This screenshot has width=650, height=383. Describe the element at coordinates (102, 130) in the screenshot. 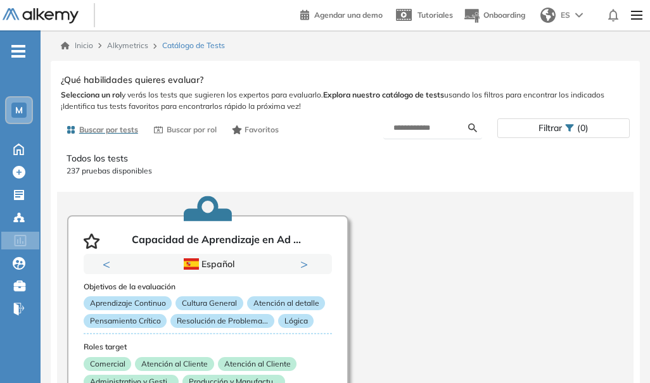

I see `button: Buscar por tests` at that location.